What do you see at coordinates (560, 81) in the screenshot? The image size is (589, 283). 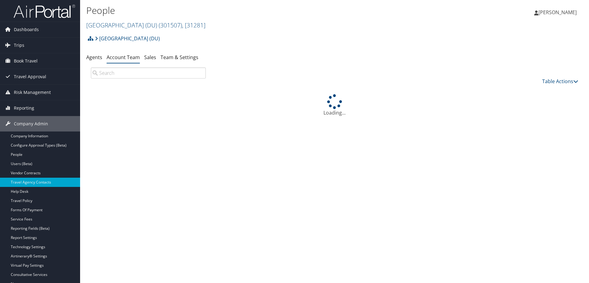 I see `a: Table Actions` at bounding box center [560, 81].